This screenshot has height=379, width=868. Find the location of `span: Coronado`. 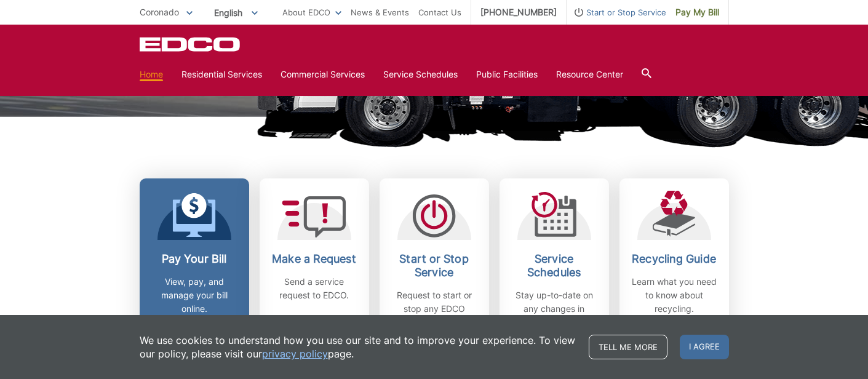

span: Coronado is located at coordinates (160, 12).